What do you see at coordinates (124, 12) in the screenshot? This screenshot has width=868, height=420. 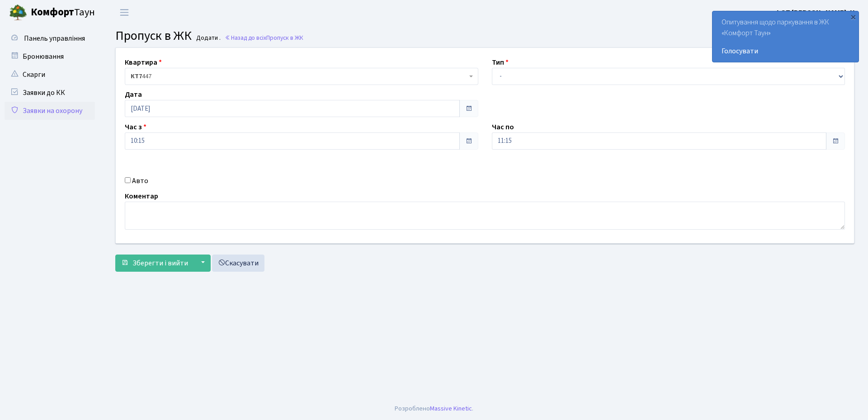 I see `button: Переключити навігацію` at bounding box center [124, 12].